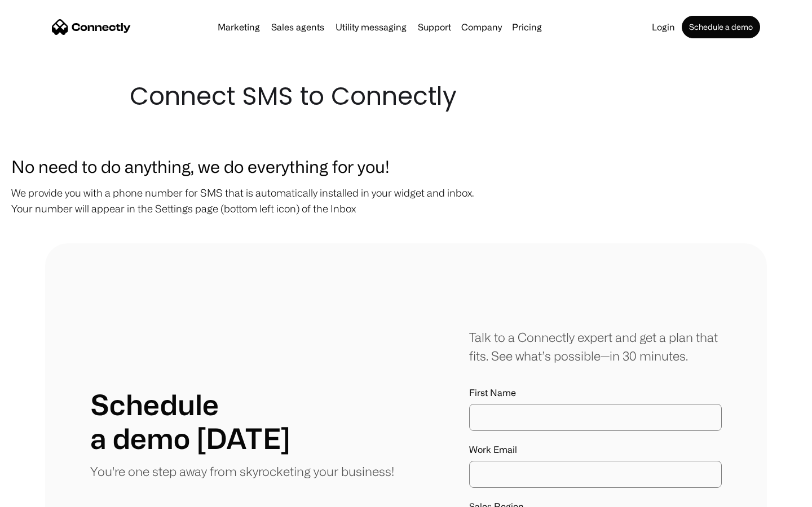 This screenshot has width=812, height=507. Describe the element at coordinates (242, 471) in the screenshot. I see `p: You're one step away from skyrocketing your business!` at that location.